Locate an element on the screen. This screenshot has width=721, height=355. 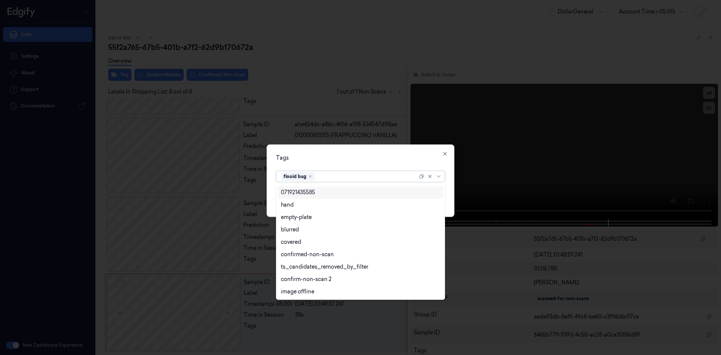
div: flooid bug is located at coordinates (295, 176).